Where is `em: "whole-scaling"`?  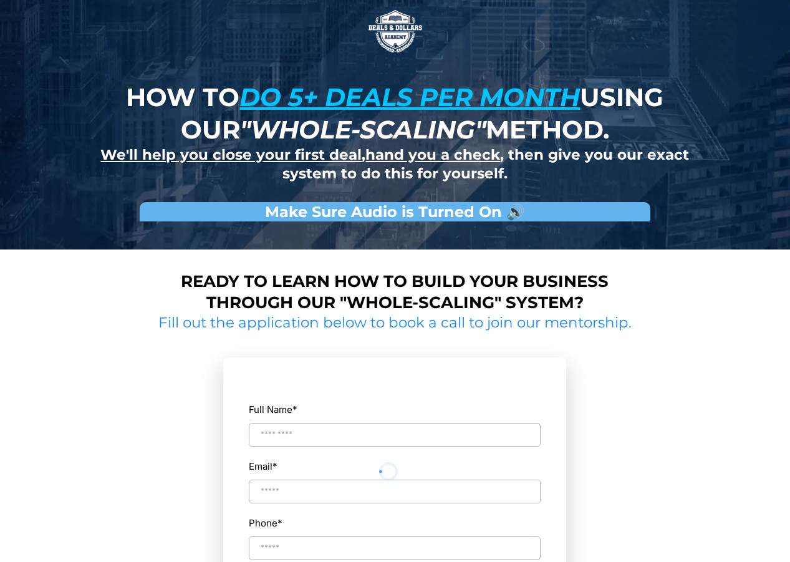 em: "whole-scaling" is located at coordinates (363, 129).